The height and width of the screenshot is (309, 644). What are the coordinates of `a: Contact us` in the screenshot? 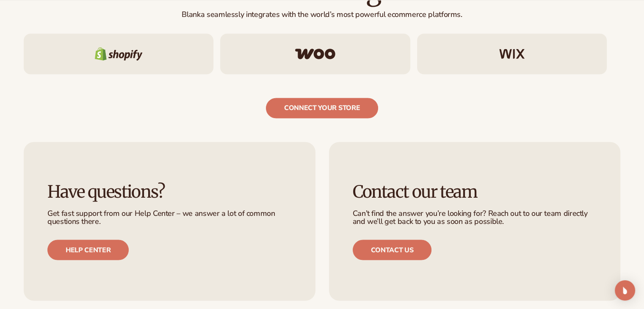 It's located at (392, 250).